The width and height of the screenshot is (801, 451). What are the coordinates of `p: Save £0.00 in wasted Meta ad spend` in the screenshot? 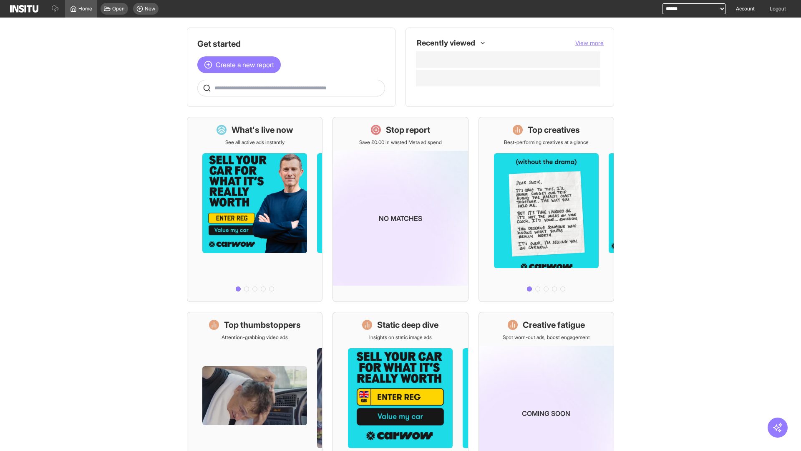 It's located at (401, 142).